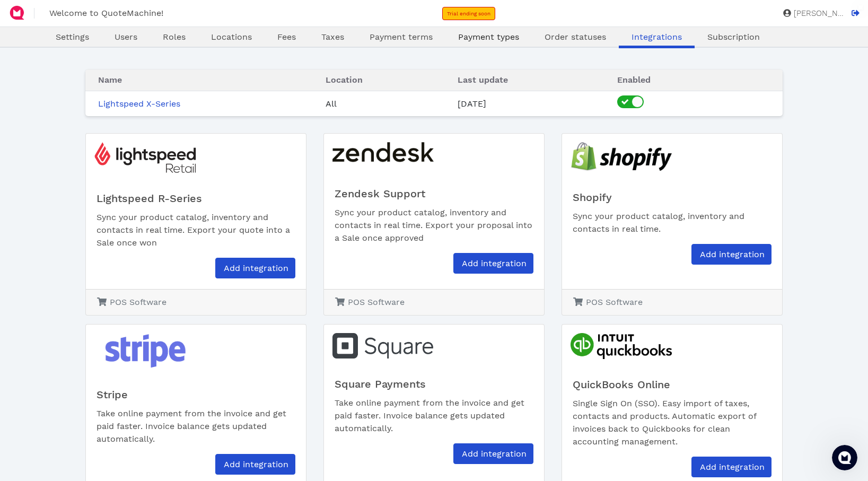 The image size is (868, 481). Describe the element at coordinates (344, 79) in the screenshot. I see `span: Location` at that location.